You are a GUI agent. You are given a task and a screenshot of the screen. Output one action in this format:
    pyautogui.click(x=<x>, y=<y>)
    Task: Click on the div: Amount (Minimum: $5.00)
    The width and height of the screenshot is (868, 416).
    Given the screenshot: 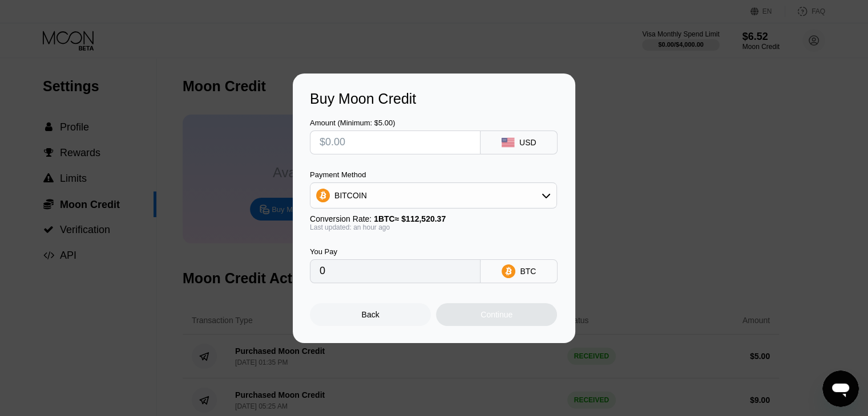 What is the action you would take?
    pyautogui.click(x=395, y=123)
    